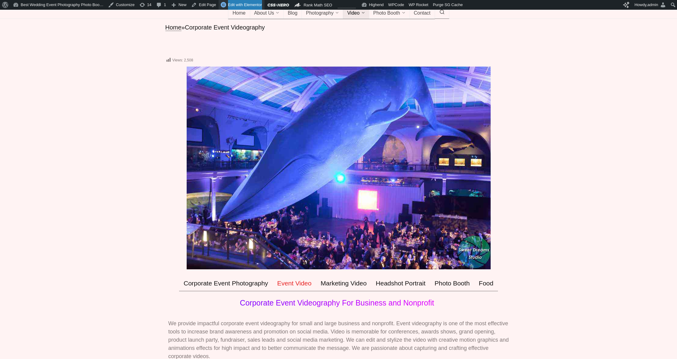 This screenshot has width=677, height=359. What do you see at coordinates (338, 27) in the screenshot?
I see `nav: breadcrumbs` at bounding box center [338, 27].